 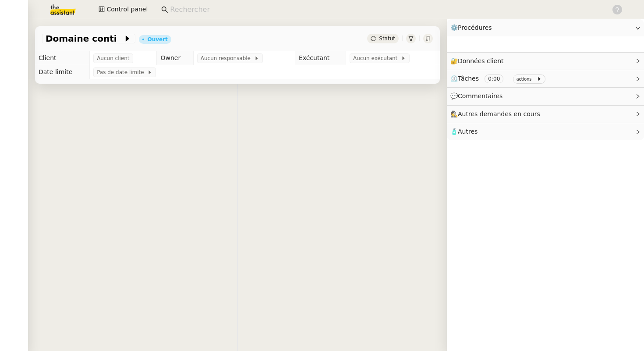 What do you see at coordinates (127, 9) in the screenshot?
I see `span: Control panel` at bounding box center [127, 9].